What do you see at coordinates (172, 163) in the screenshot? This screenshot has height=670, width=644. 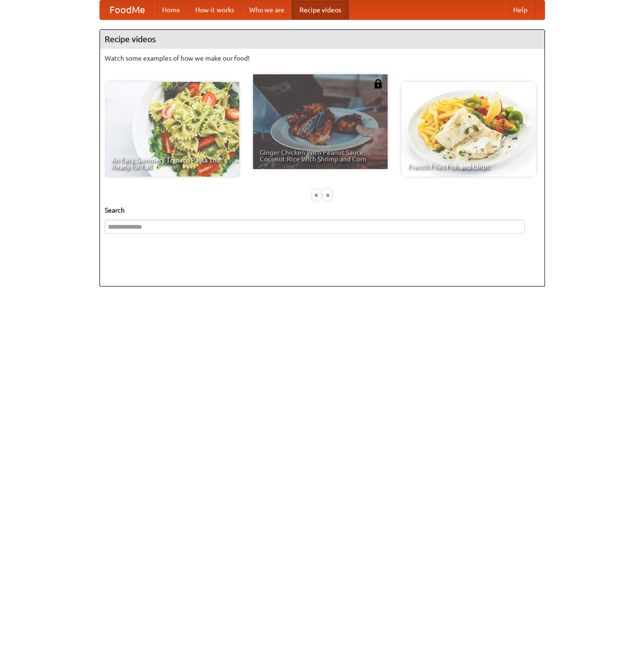 I see `span: An Easy, Summery Tomato Pasta That's Ready for Fall` at bounding box center [172, 163].